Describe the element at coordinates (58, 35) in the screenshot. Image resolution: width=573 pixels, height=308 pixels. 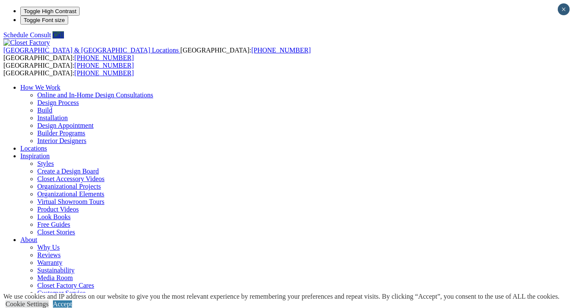
I see `a: Call` at that location.